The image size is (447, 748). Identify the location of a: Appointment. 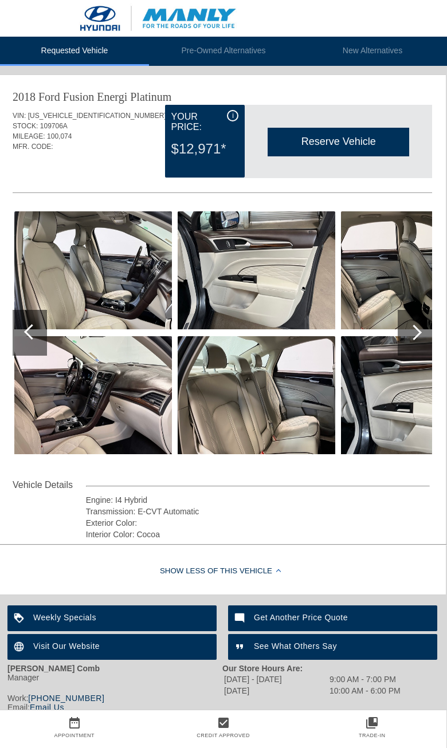
(74, 735).